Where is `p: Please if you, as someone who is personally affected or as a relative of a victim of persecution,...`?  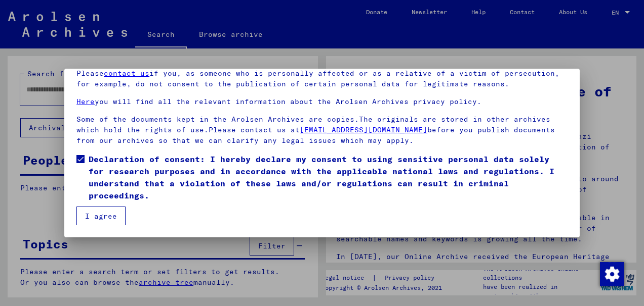 p: Please if you, as someone who is personally affected or as a relative of a victim of persecution,... is located at coordinates (322, 79).